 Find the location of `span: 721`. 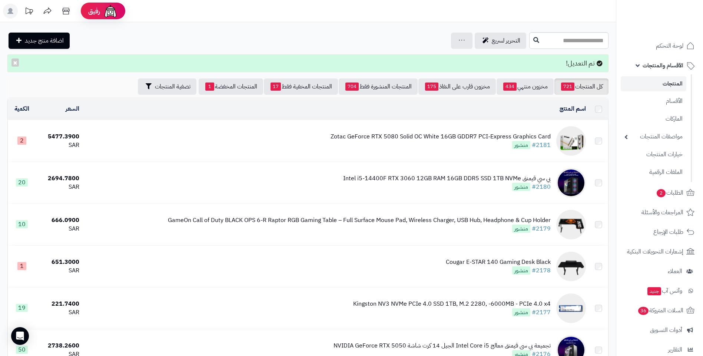

span: 721 is located at coordinates (568, 87).